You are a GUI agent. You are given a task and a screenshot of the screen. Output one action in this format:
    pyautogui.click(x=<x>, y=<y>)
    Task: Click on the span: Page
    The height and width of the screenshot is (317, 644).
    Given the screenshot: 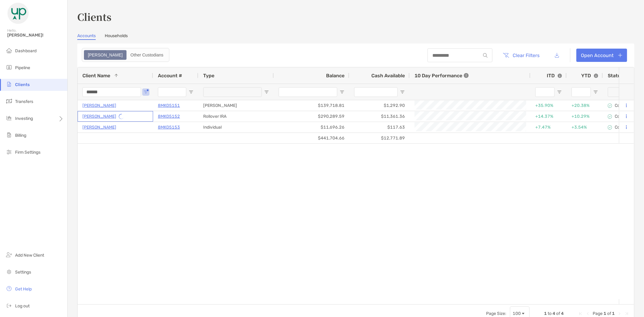 What is the action you would take?
    pyautogui.click(x=598, y=314)
    